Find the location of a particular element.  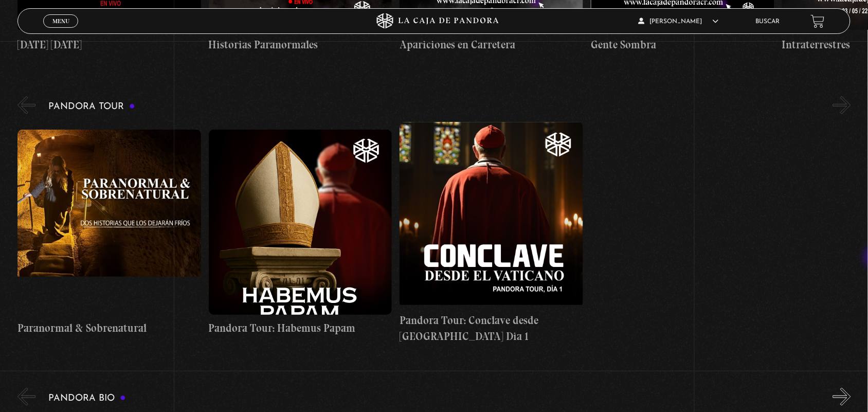

h4: Paranormal & Sobrenatural is located at coordinates (109, 328).